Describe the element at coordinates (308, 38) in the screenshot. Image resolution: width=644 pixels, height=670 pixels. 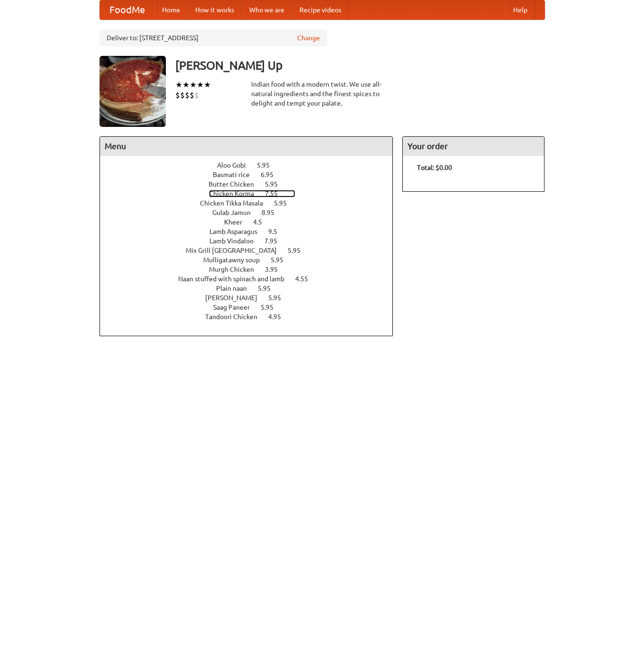
I see `a: Change` at that location.